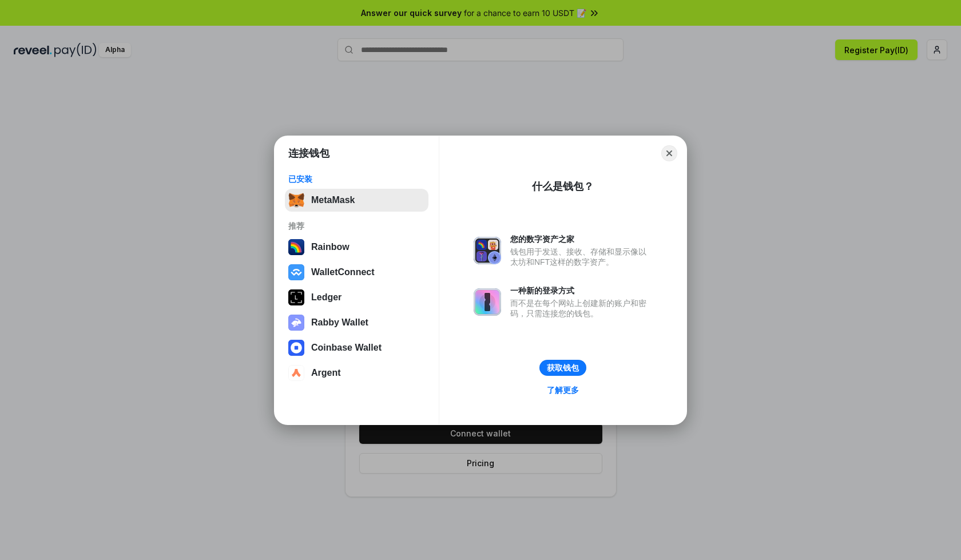 Image resolution: width=961 pixels, height=560 pixels. I want to click on div: Rabby Wallet, so click(340, 322).